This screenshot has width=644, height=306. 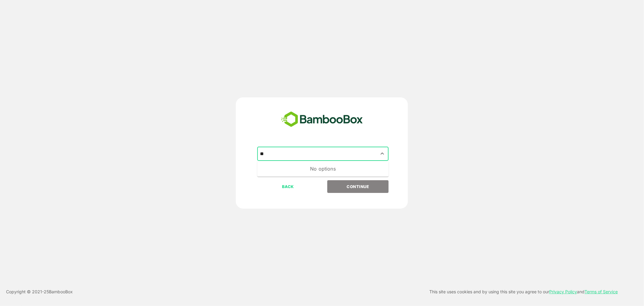 I want to click on button: CONTINUE, so click(x=358, y=187).